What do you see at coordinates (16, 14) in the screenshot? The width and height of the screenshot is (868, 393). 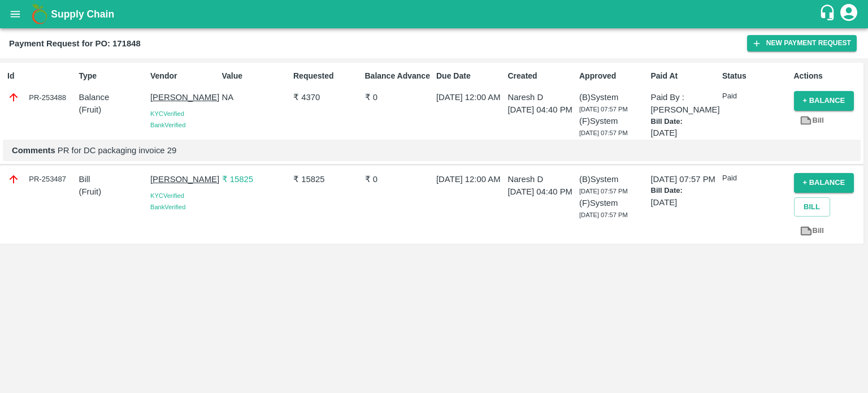 I see `button: open drawer` at bounding box center [16, 14].